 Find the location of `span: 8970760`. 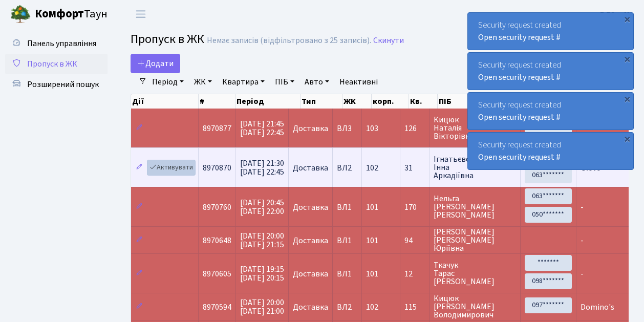

span: 8970760 is located at coordinates (217, 207).